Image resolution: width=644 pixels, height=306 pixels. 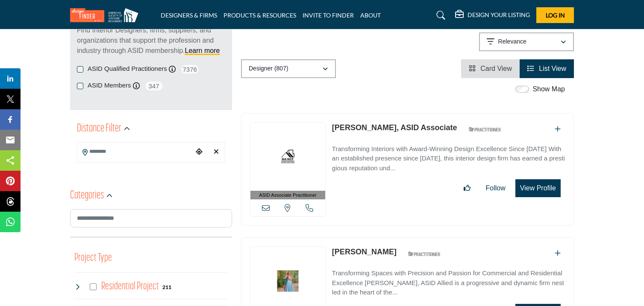 I want to click on p: Brandy Holden, so click(x=364, y=252).